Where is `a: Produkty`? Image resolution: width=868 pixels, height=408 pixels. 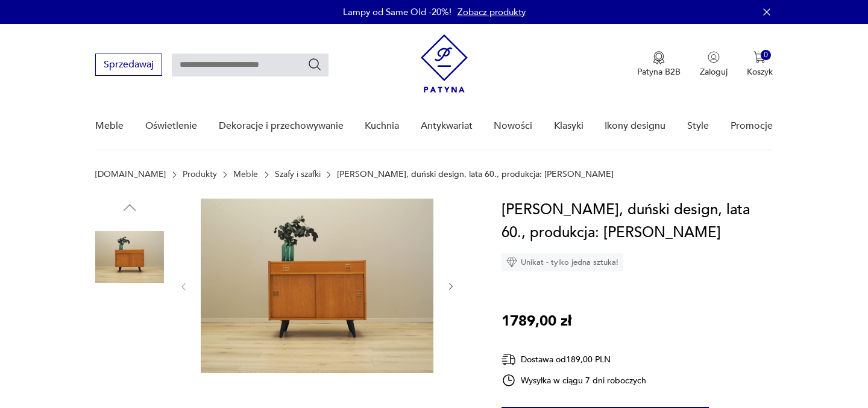
a: Produkty is located at coordinates (200, 174).